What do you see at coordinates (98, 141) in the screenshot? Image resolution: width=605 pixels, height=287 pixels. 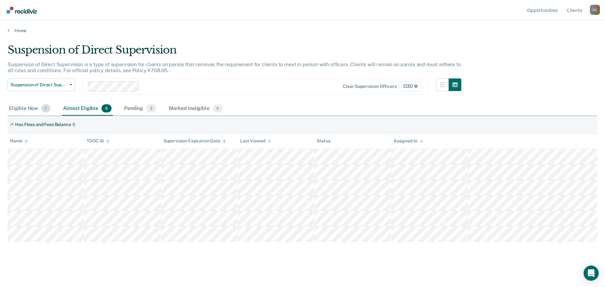 I see `div: TDOC ID` at bounding box center [98, 141].